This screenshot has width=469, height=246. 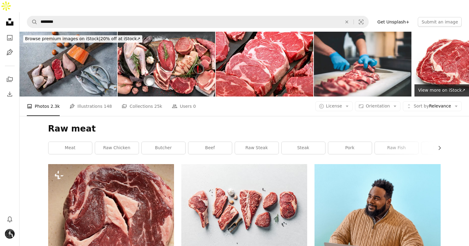 I want to click on button: Sort byRelevance, so click(x=432, y=106).